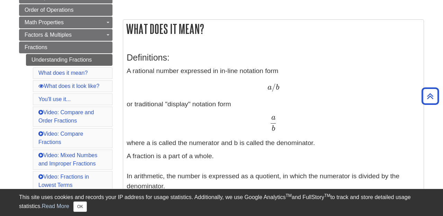 The image size is (443, 216). Describe the element at coordinates (66, 23) in the screenshot. I see `a: Math Properties` at that location.